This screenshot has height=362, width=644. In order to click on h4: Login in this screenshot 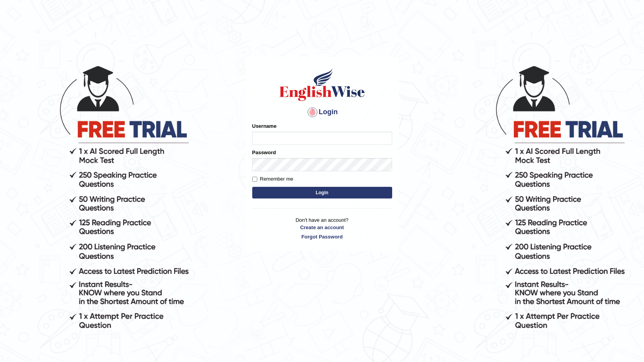, I will do `click(322, 112)`.